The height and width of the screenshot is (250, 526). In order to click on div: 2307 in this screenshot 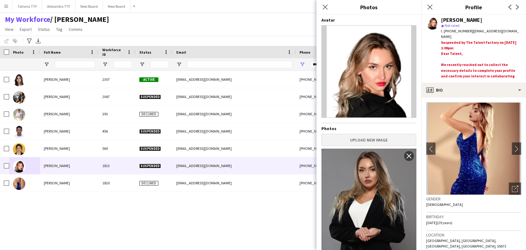, I will do `click(117, 79)`.